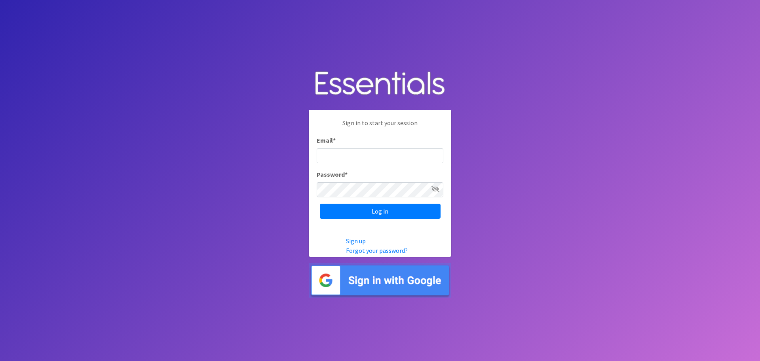 The image size is (760, 361). Describe the element at coordinates (380, 211) in the screenshot. I see `input: Log in` at that location.